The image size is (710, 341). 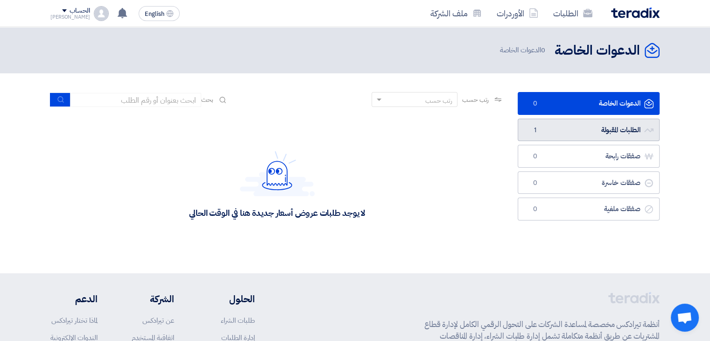 What do you see at coordinates (74, 299) in the screenshot?
I see `li: الدعم` at bounding box center [74, 299].